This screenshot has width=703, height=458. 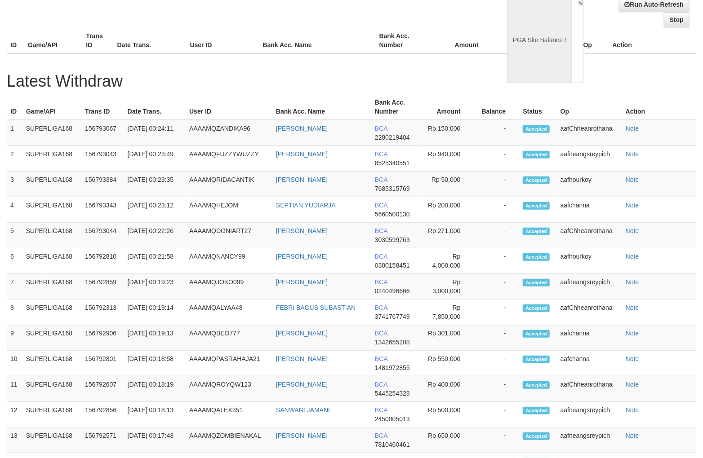 I want to click on span: 7685315769, so click(x=392, y=189).